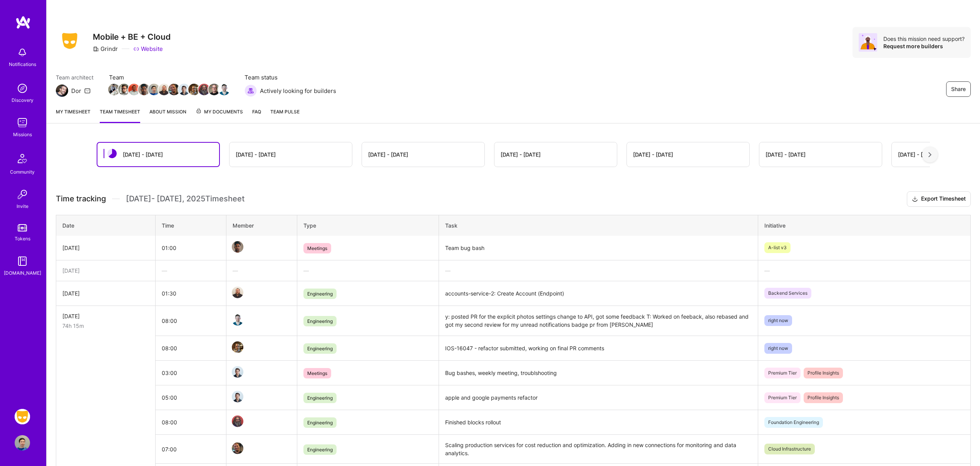  Describe the element at coordinates (81, 198) in the screenshot. I see `span: Time tracking` at that location.